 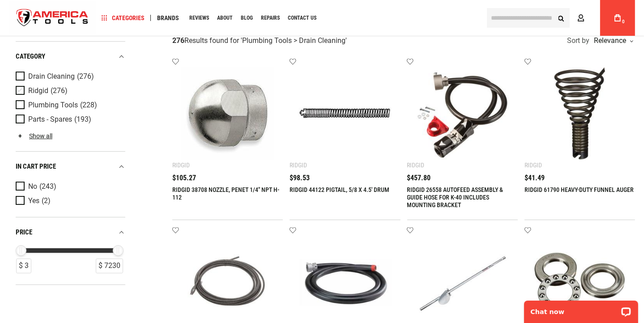 What do you see at coordinates (70, 232) in the screenshot?
I see `div: price` at bounding box center [70, 232].